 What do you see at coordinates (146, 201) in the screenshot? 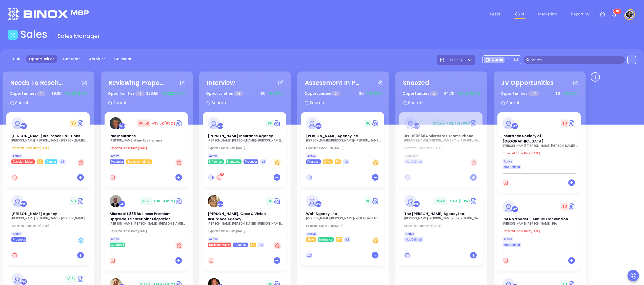
I see `span: $ 1.7K` at bounding box center [146, 201].